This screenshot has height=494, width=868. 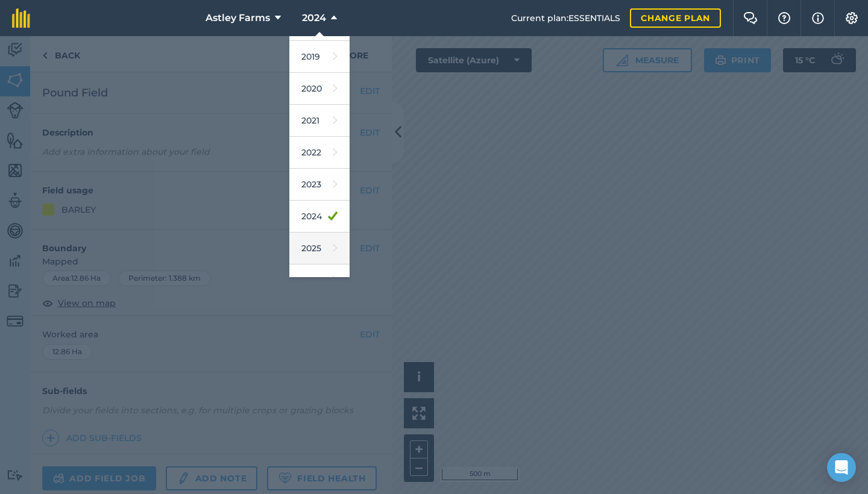 What do you see at coordinates (565, 18) in the screenshot?
I see `span: Current plan : ESSENTIALS` at bounding box center [565, 18].